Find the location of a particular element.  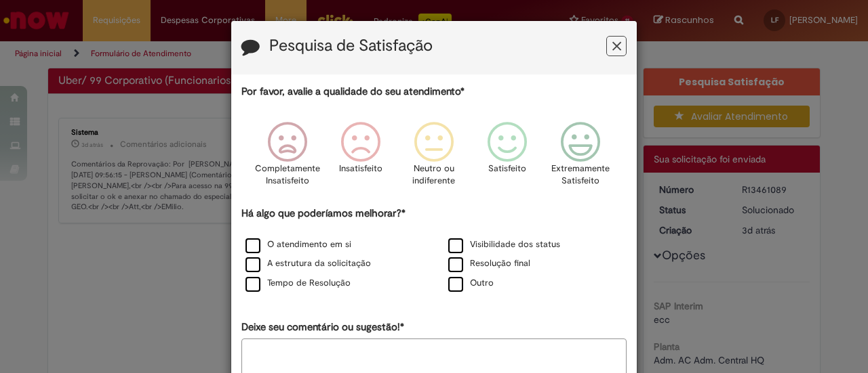

label: O atendimento em si is located at coordinates (299, 245).